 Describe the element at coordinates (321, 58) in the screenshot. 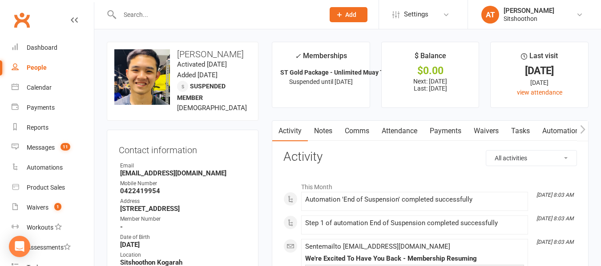

I see `div: Memberships` at that location.